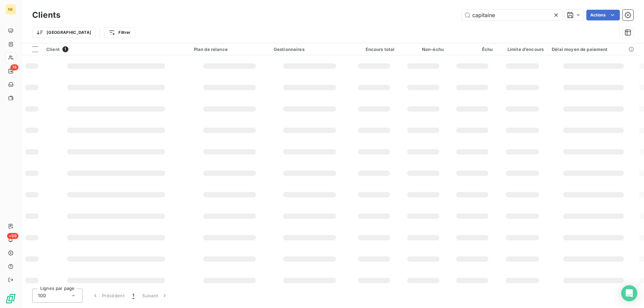 This screenshot has height=308, width=644. What do you see at coordinates (522, 49) in the screenshot?
I see `div: Limite d’encours` at bounding box center [522, 49].